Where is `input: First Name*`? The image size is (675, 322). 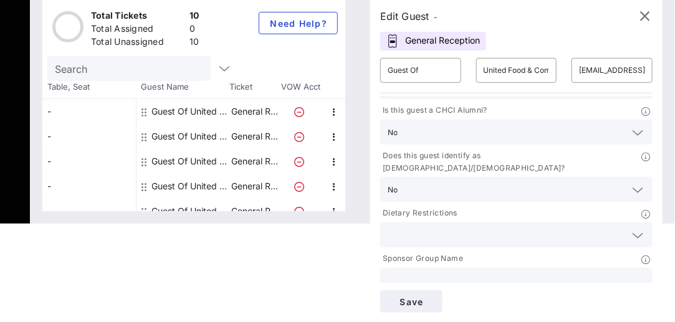 input: First Name* is located at coordinates (420, 70).